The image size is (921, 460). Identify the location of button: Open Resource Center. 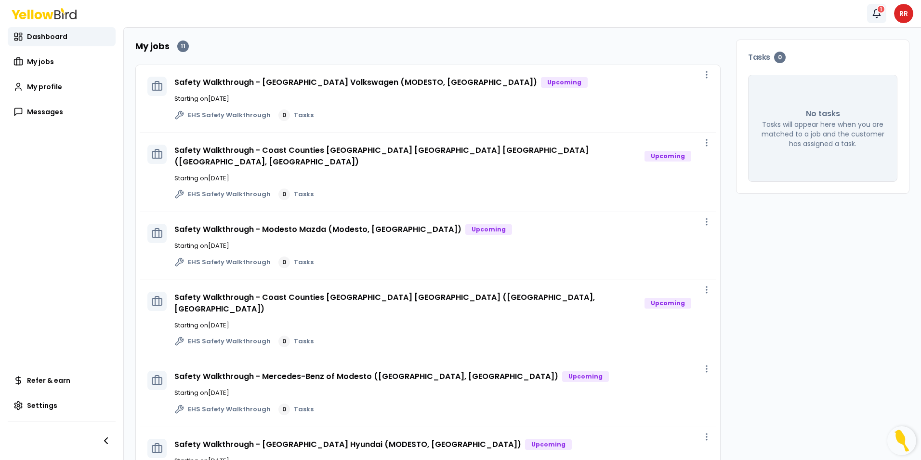
(902, 440).